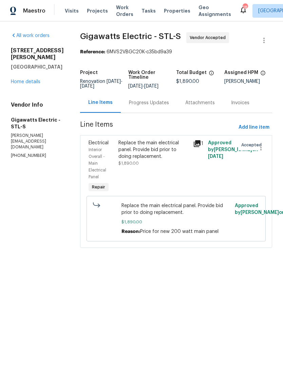  Describe the element at coordinates (242, 73) in the screenshot. I see `h5: Assigned HPM` at that location.